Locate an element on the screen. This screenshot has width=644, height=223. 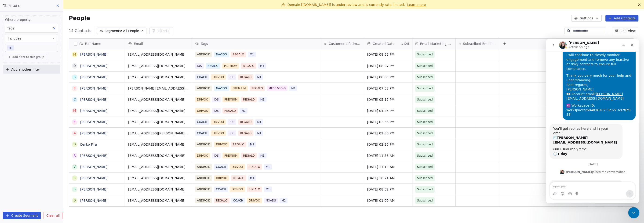
span: All People is located at coordinates (131, 31).